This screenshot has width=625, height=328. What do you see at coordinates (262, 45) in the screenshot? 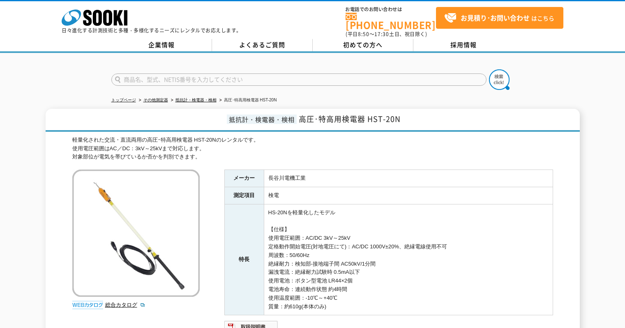
I see `a: よくあるご質問` at bounding box center [262, 45].